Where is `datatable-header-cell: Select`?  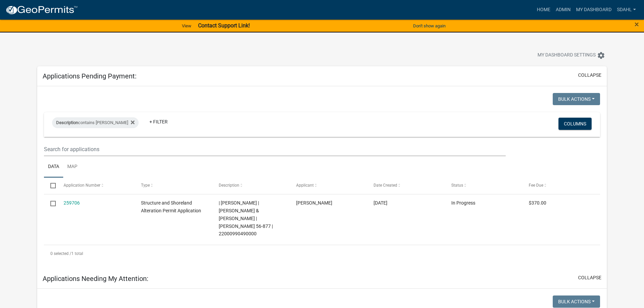
datatable-header-cell: Select is located at coordinates (51, 185).